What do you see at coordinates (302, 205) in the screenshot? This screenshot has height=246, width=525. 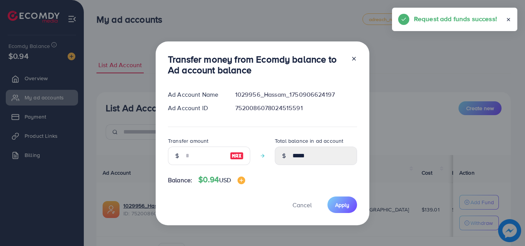 I see `button: Cancel` at bounding box center [302, 205].